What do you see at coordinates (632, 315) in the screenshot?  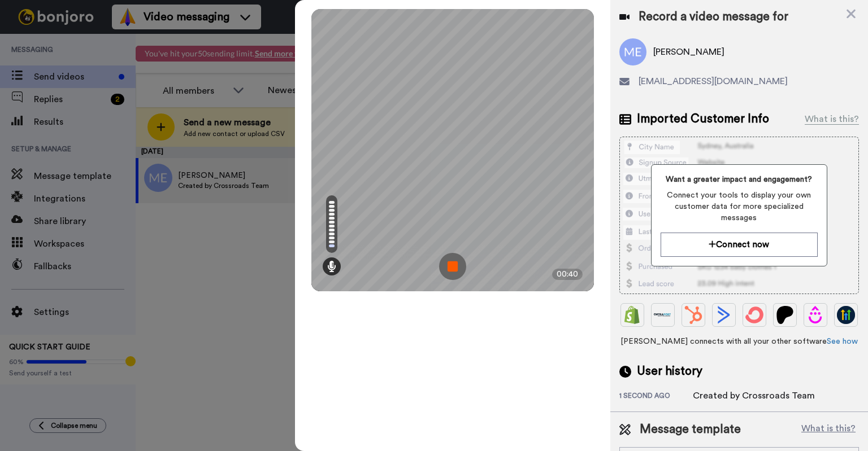 I see `img: Shopify` at bounding box center [632, 315].